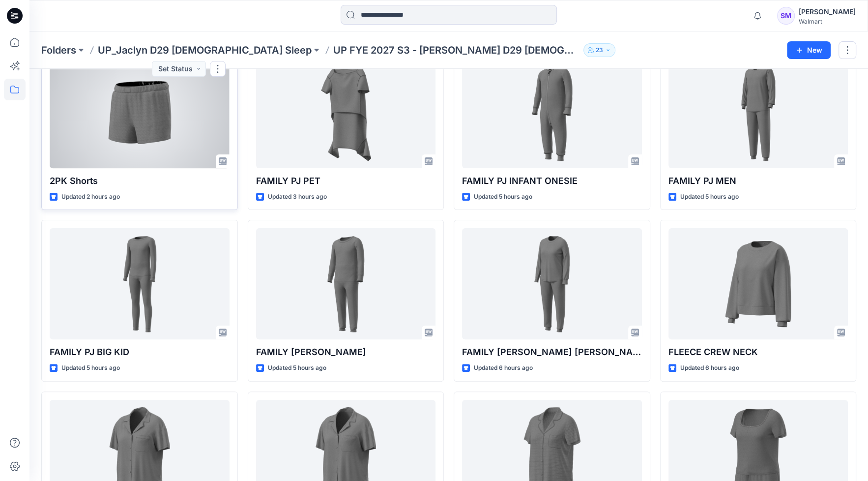 Image resolution: width=868 pixels, height=481 pixels. What do you see at coordinates (346, 284) in the screenshot?
I see `a: FAMILY PJ TODDLER` at bounding box center [346, 284].